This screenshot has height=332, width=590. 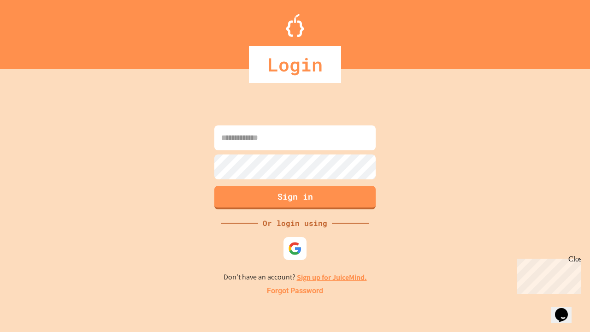 What do you see at coordinates (295, 291) in the screenshot?
I see `a: Forgot Password` at bounding box center [295, 291].